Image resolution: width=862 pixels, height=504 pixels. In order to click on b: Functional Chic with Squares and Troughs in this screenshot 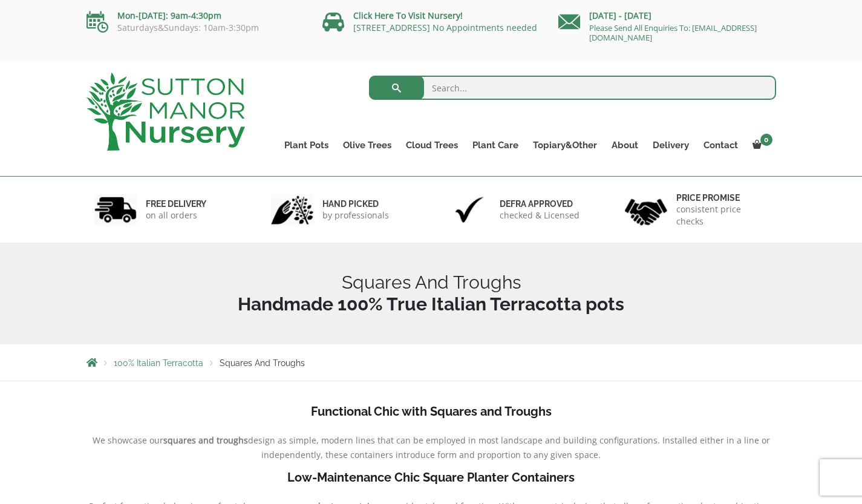, I will do `click(431, 412)`.